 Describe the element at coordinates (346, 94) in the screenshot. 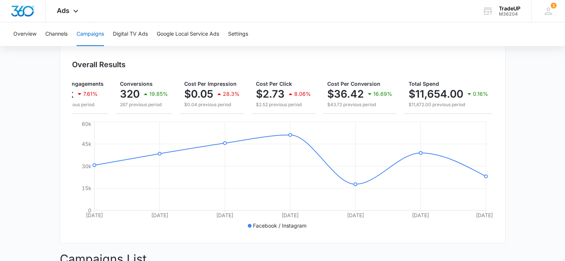

I see `p: $36.42` at that location.